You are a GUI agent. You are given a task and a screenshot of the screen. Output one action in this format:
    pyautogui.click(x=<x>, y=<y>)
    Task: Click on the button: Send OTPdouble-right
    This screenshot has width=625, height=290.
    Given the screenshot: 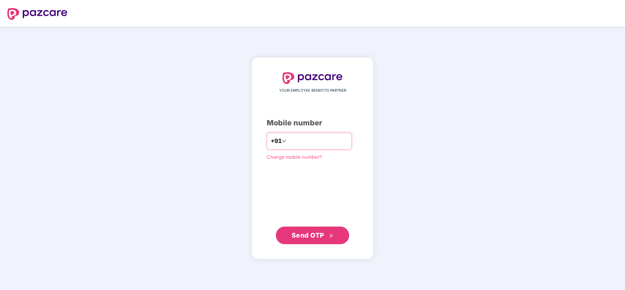 What is the action you would take?
    pyautogui.click(x=312, y=235)
    